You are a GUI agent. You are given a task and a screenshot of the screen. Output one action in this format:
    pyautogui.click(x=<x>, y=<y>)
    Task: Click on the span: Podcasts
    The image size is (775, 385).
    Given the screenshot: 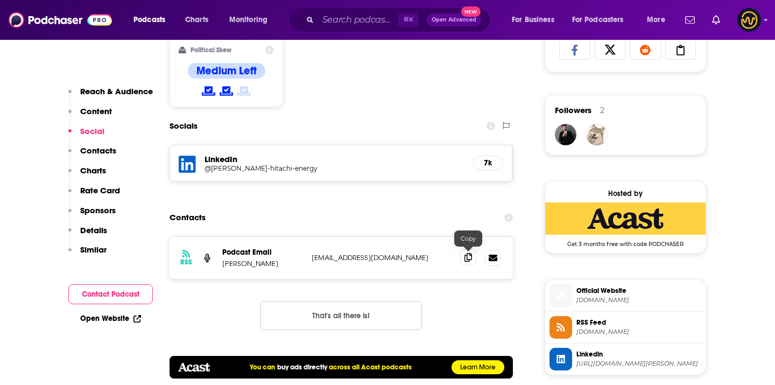 What is the action you would take?
    pyautogui.click(x=149, y=20)
    